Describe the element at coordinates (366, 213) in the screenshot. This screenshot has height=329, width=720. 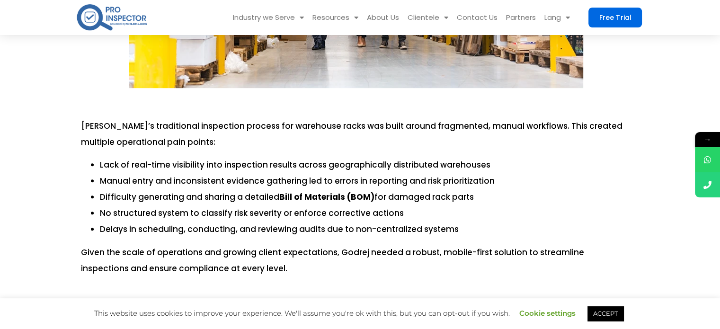
I see `li: No structured system to classify risk severity or enforce corrective actions` at that location.